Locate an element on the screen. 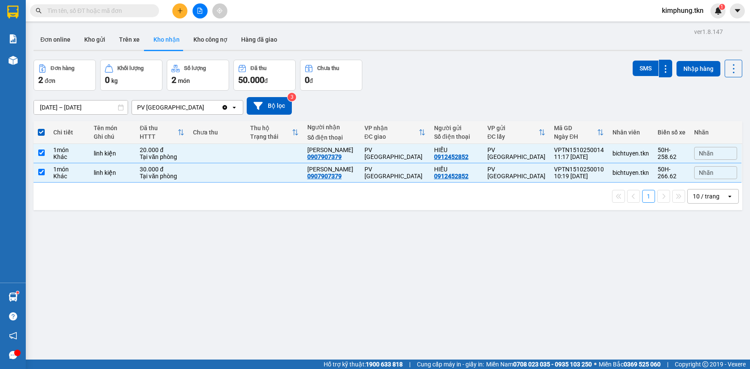 The image size is (750, 369). div: Thu hộ is located at coordinates (271, 128).